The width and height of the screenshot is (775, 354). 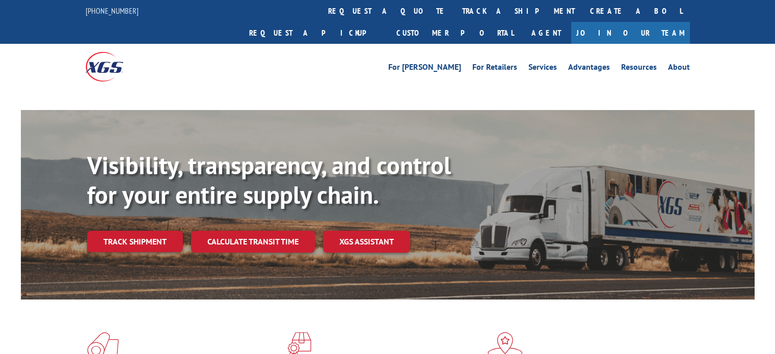 What do you see at coordinates (543, 69) in the screenshot?
I see `a: Services` at bounding box center [543, 69].